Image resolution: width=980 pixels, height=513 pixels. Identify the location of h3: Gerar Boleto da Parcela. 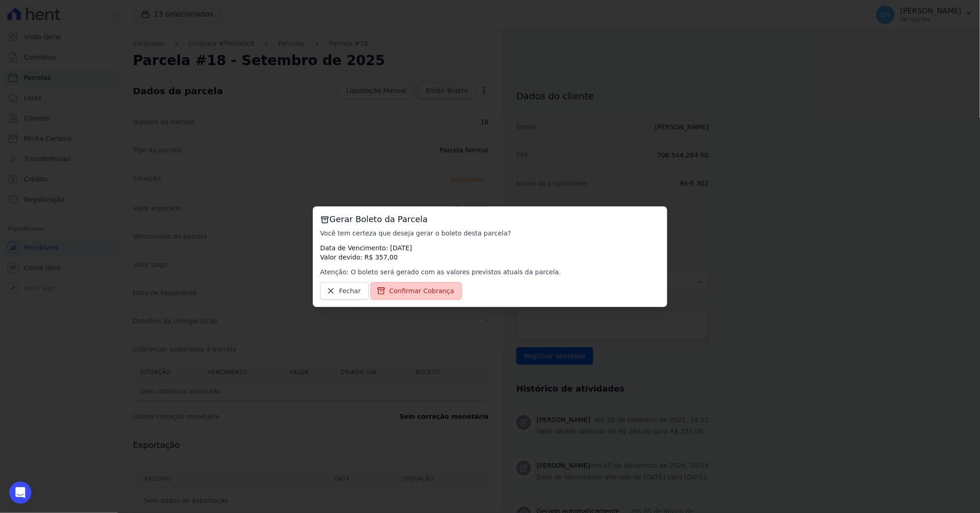
(490, 219).